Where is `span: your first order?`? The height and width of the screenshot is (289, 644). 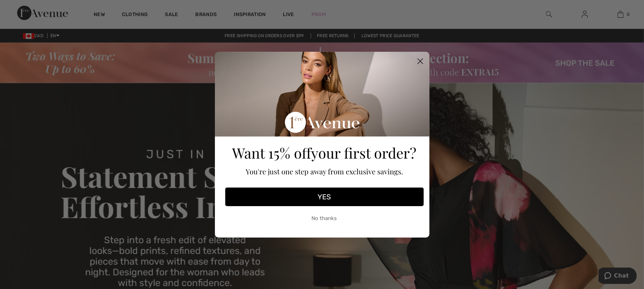
span: your first order? is located at coordinates (364, 153).